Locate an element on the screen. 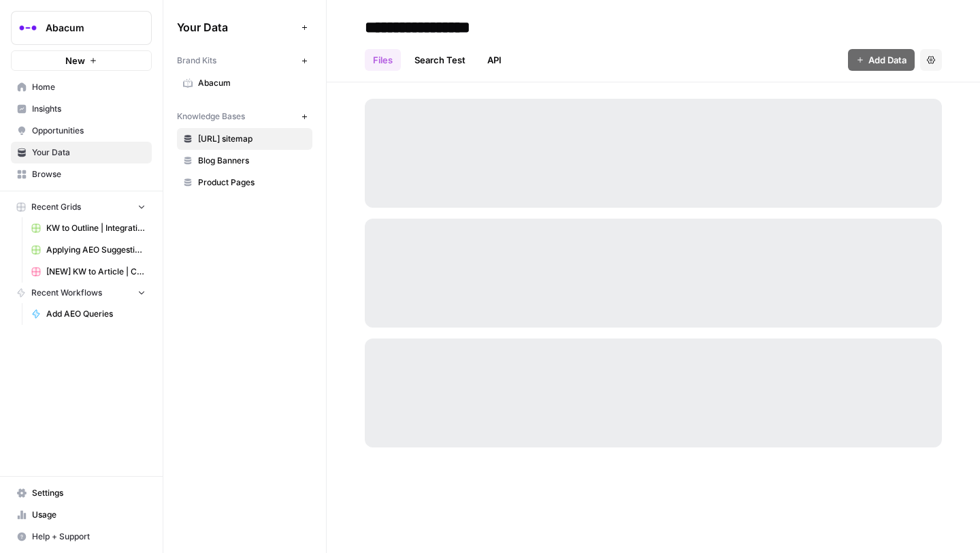 Image resolution: width=980 pixels, height=553 pixels. a: Files is located at coordinates (382, 60).